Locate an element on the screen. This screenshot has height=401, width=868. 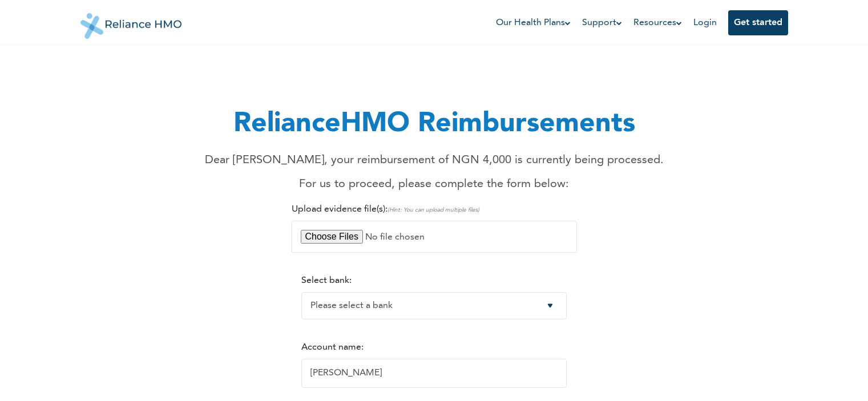
span: (Hint: You can upload multiple files) is located at coordinates (433, 210).